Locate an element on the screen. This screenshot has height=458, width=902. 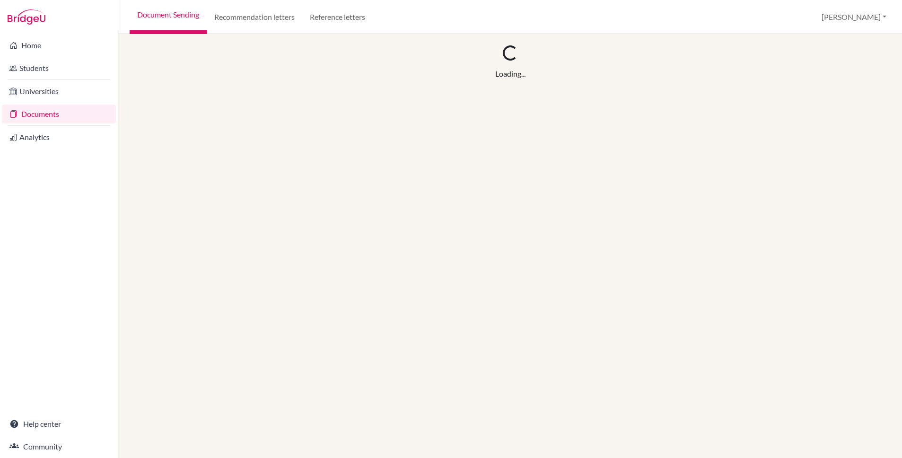
a: Universities is located at coordinates (59, 91).